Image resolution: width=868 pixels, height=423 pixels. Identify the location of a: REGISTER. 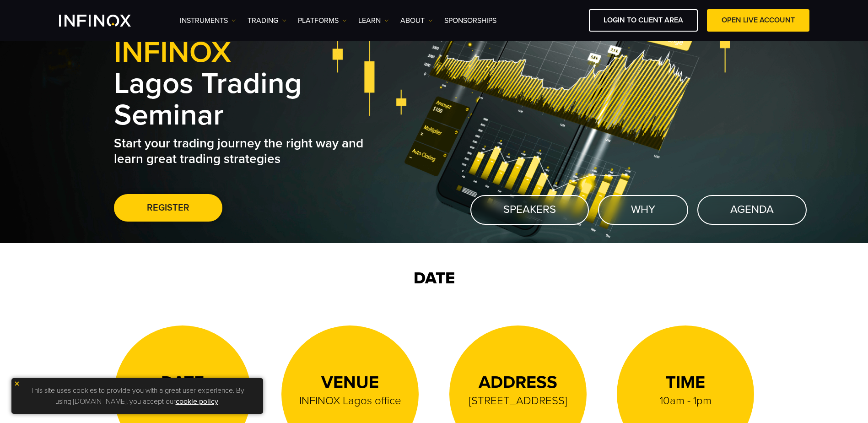
(168, 208).